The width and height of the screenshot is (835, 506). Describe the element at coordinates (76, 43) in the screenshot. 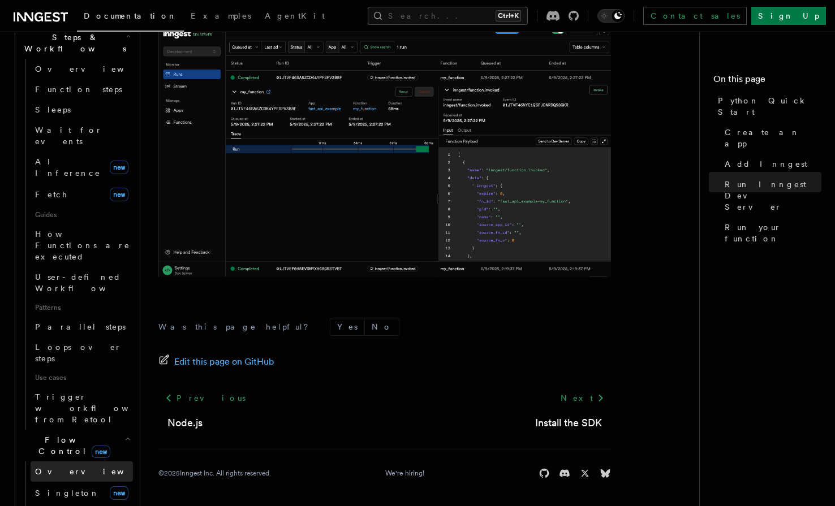

I see `button: Steps & Workflows` at that location.